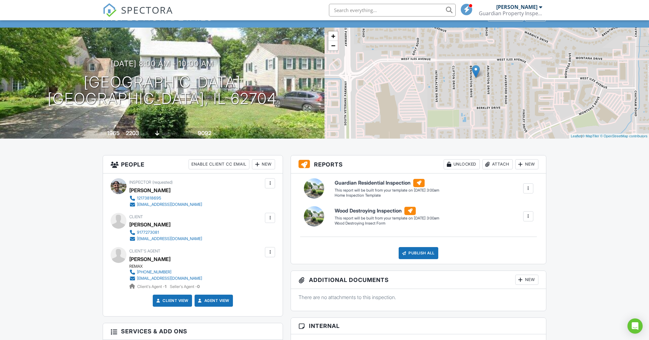 This screenshot has height=340, width=649. Describe the element at coordinates (193, 331) in the screenshot. I see `h3: Services & Add ons` at that location.